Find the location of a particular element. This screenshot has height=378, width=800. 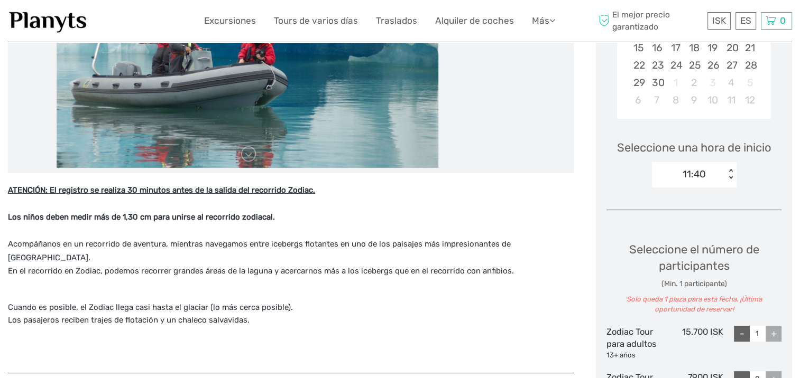

img: 1453-555b4ac7-172b-4ae9-927d-298d0724a4f4_logo_small.jpg is located at coordinates (48, 21).